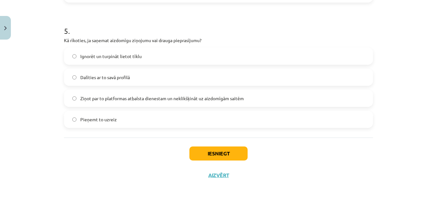 The image size is (437, 202). I want to click on span: Dalīties ar to savā profilā, so click(105, 77).